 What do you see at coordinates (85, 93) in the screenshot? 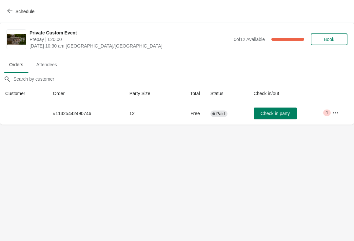
I see `th: Order` at bounding box center [85, 93].